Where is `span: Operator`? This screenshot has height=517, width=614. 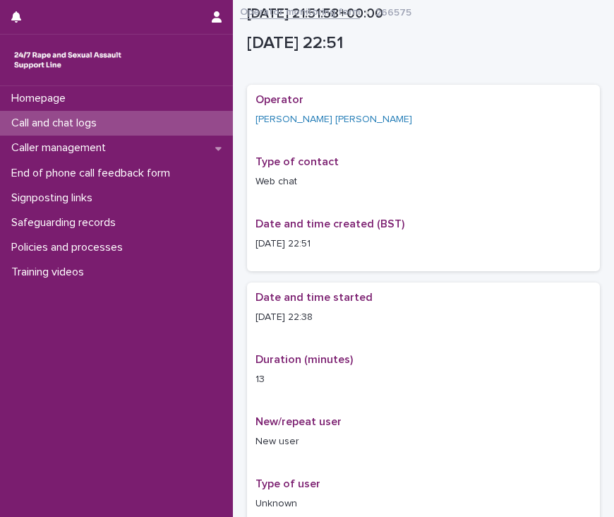
span: Operator is located at coordinates (280, 100).